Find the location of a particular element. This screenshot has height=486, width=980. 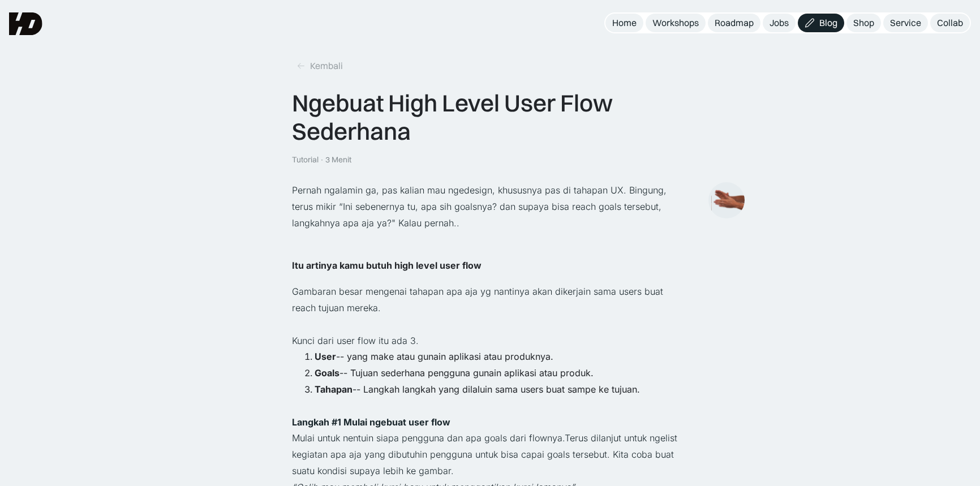

a: Roadmap is located at coordinates (734, 23).